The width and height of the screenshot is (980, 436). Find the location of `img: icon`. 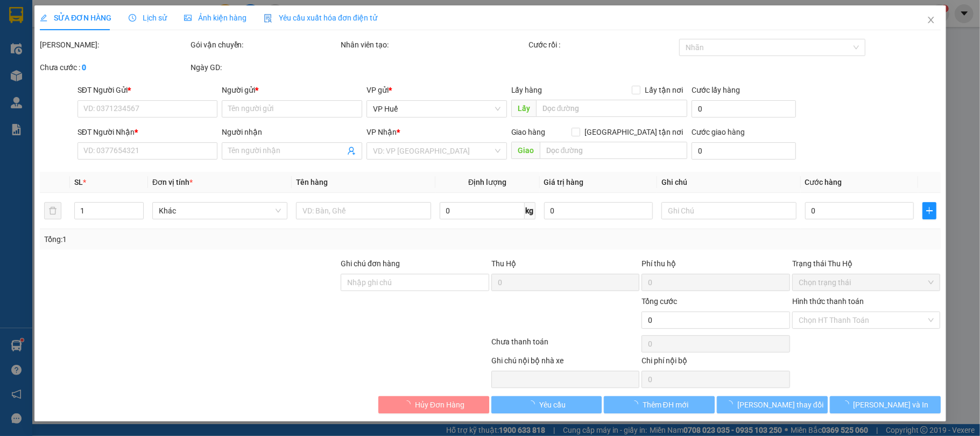

img: icon is located at coordinates (268, 18).